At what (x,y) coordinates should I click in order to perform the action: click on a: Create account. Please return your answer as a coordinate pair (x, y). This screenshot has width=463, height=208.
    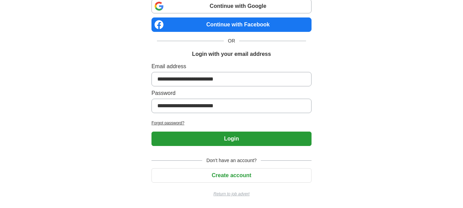
    Looking at the image, I should click on (231, 175).